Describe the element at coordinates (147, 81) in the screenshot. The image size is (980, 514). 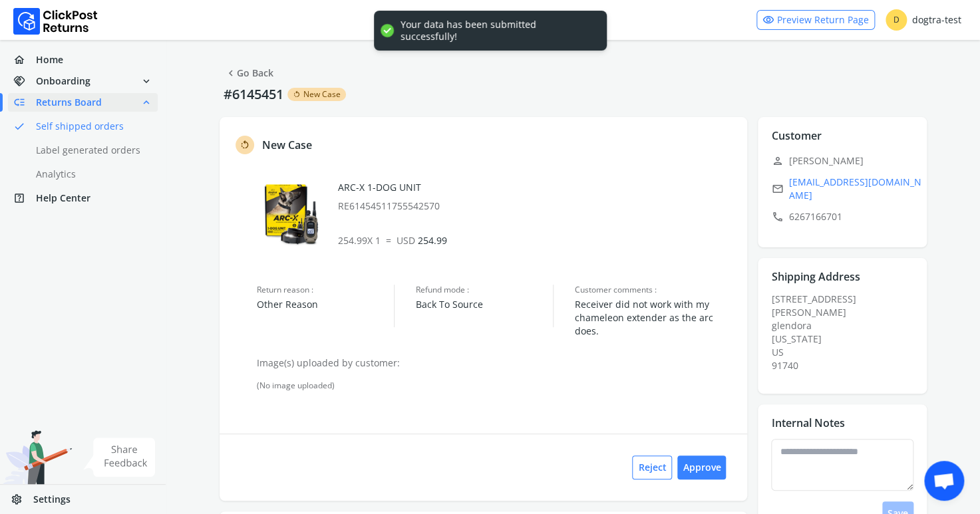
I see `span: expand_more` at that location.